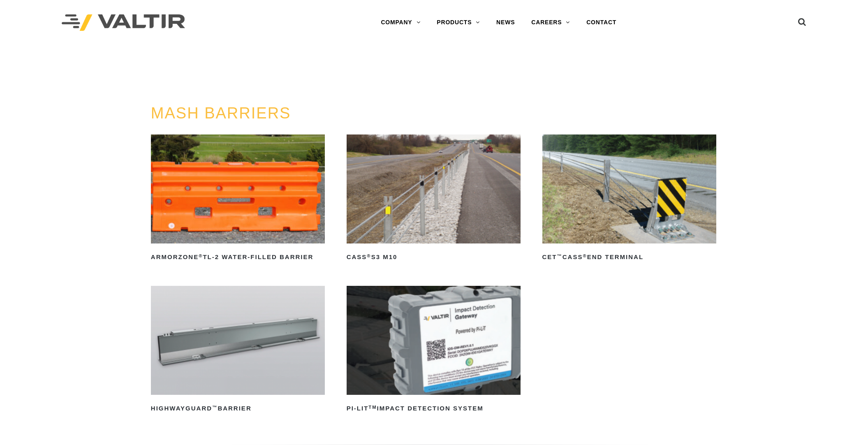  What do you see at coordinates (238, 257) in the screenshot?
I see `h2: ArmorZone TL-2 Water-Filled Barrier` at bounding box center [238, 257].